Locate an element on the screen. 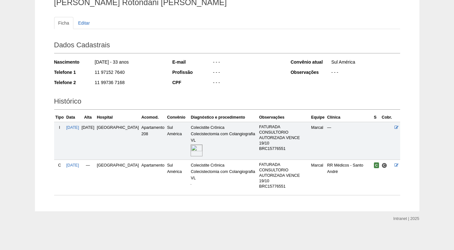 The image size is (454, 250). h2: Histórico is located at coordinates (227, 102).